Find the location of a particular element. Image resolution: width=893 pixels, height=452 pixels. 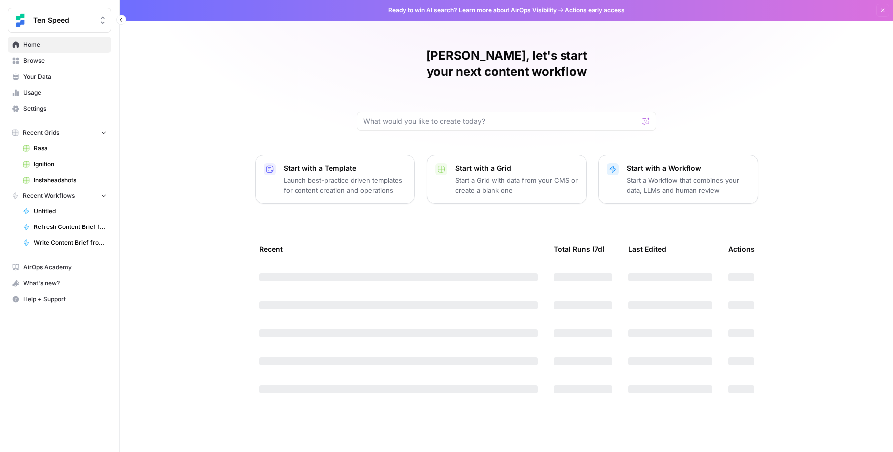

input: What would you like to create today? is located at coordinates (501, 121).